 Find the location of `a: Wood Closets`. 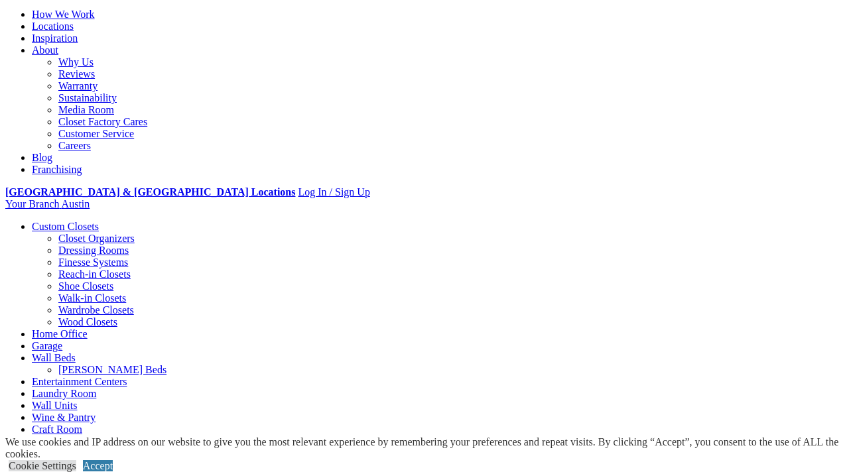

a: Wood Closets is located at coordinates (88, 322).